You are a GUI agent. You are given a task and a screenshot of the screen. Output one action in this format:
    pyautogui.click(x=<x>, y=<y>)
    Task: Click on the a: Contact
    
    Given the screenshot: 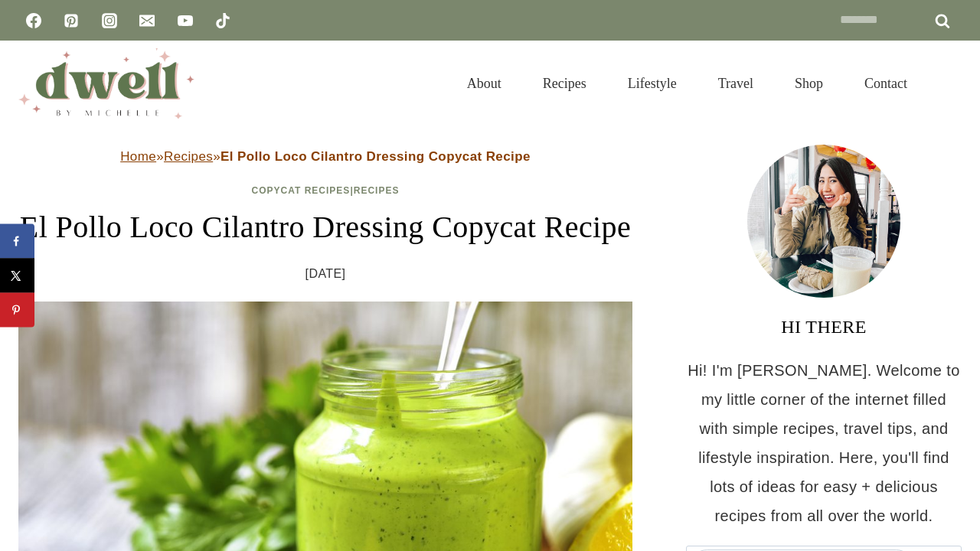 What is the action you would take?
    pyautogui.click(x=885, y=83)
    